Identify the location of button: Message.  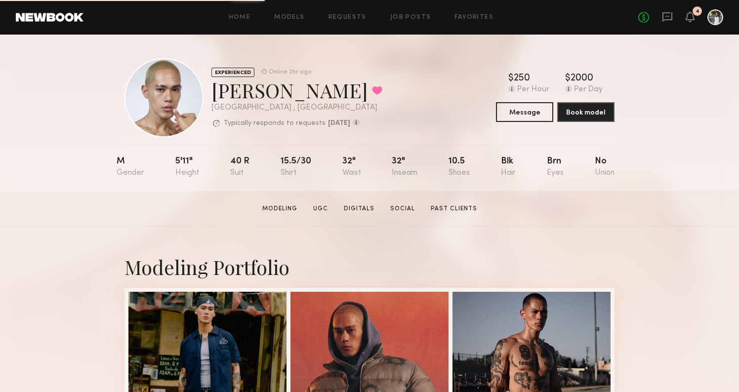
(525, 112).